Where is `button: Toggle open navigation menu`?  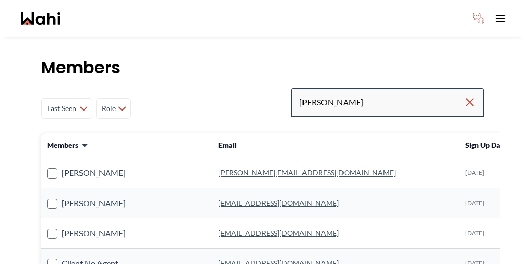 button: Toggle open navigation menu is located at coordinates (500, 18).